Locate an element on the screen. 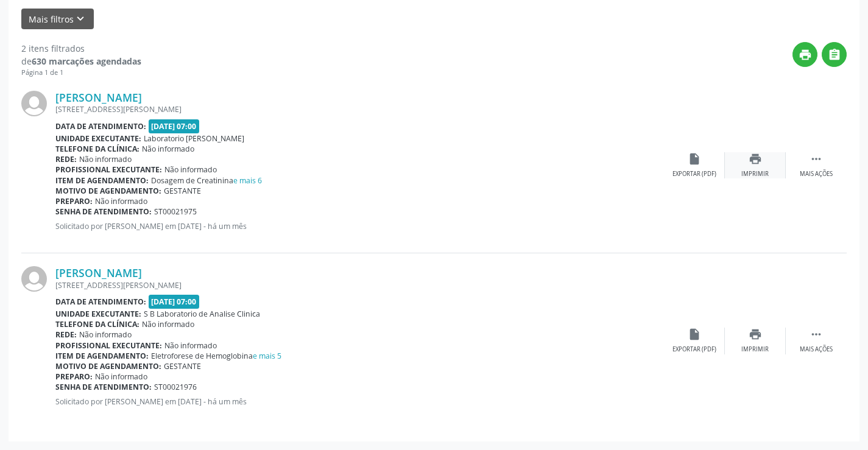  span: S B Laboratorio de Analise Clinica is located at coordinates (202, 313).